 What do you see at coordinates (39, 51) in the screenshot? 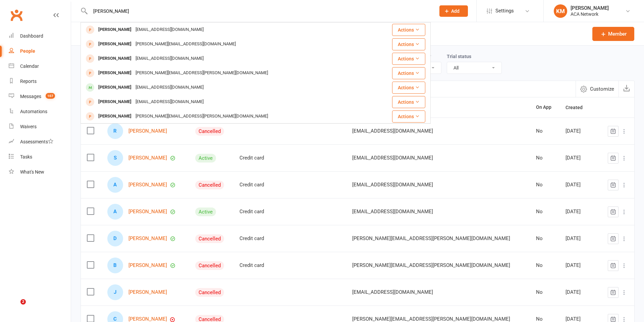
I see `a: People` at bounding box center [39, 51].